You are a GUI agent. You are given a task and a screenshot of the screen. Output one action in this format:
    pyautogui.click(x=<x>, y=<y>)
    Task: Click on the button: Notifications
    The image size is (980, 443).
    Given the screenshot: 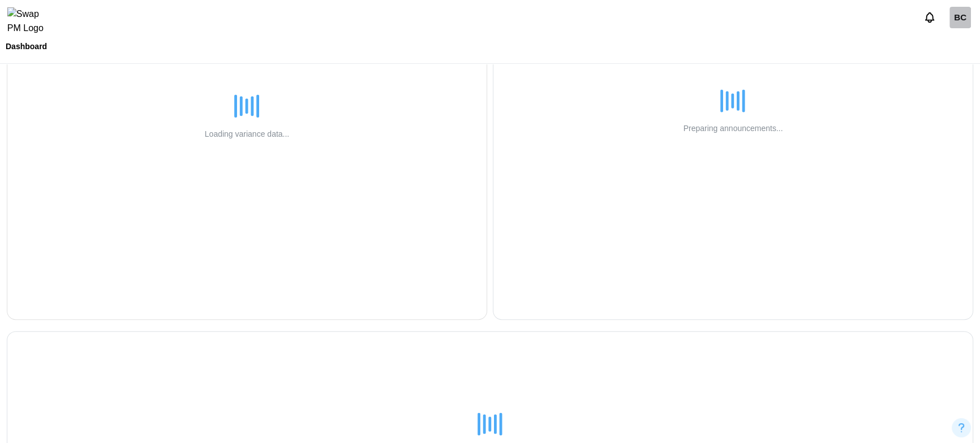 What is the action you would take?
    pyautogui.click(x=929, y=17)
    